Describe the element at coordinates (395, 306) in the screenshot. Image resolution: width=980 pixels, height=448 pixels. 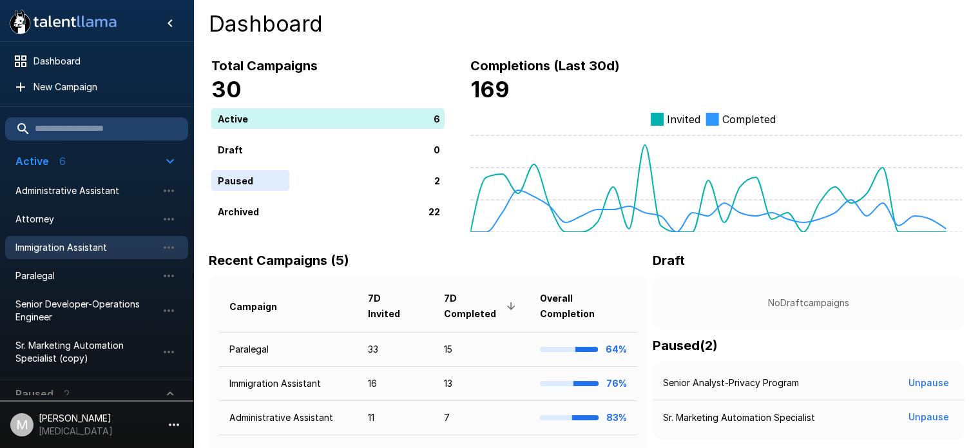
I see `span: 7D Invited` at that location.